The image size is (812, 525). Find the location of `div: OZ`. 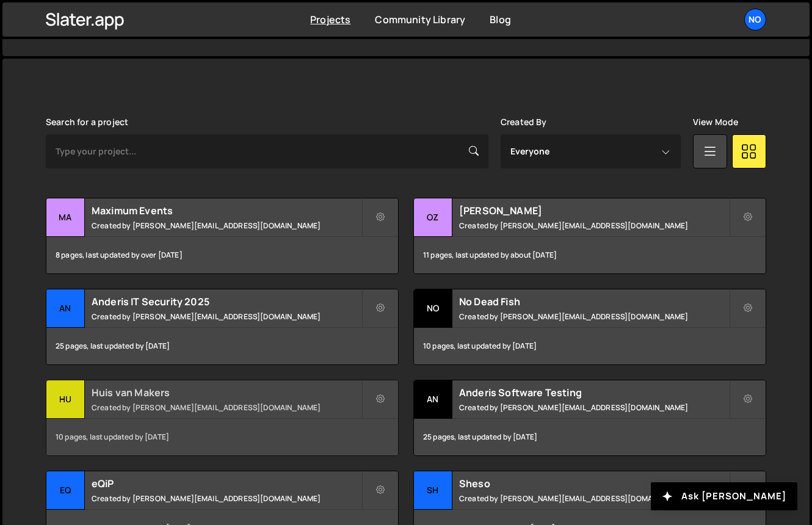

div: OZ is located at coordinates (433, 217).